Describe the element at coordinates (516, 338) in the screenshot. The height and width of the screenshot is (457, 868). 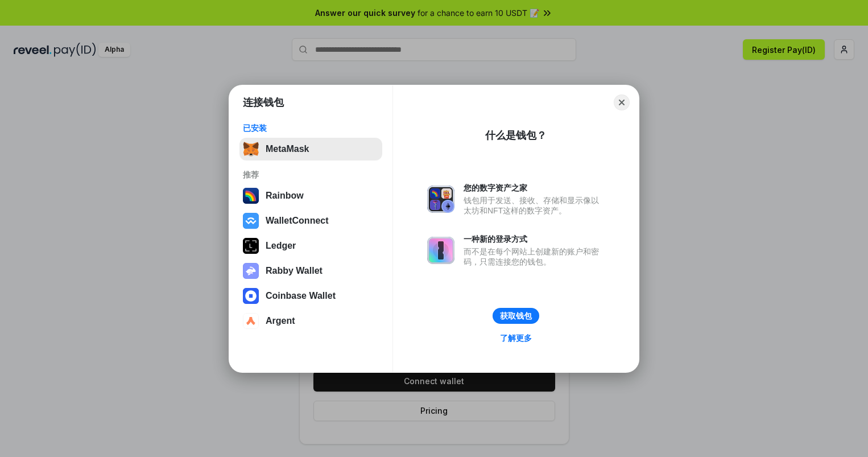
I see `div: 了解更多` at that location.